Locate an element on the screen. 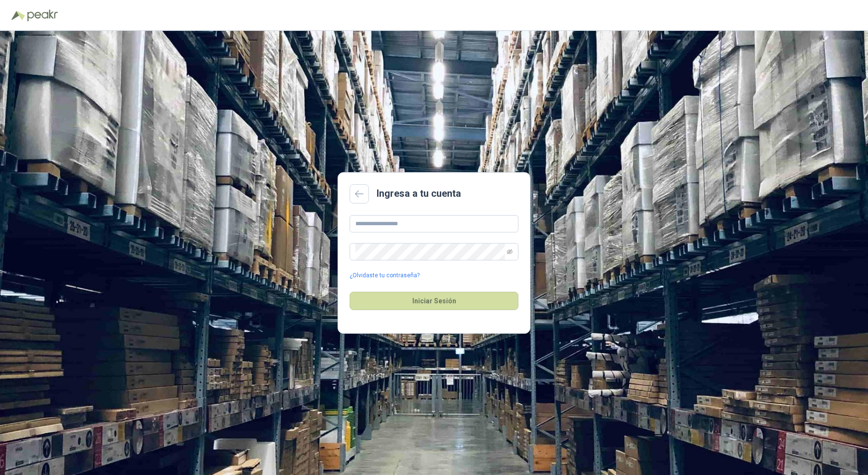 Image resolution: width=868 pixels, height=475 pixels. h2: Ingresa a tu cuenta is located at coordinates (419, 193).